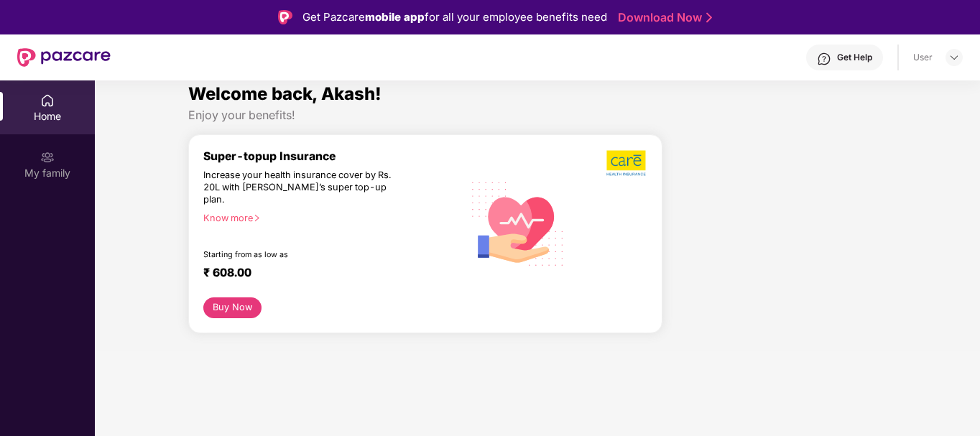 This screenshot has width=980, height=436. What do you see at coordinates (518, 223) in the screenshot?
I see `img: svg+xml;base64,PHN2ZyB4bWxucz0iaHR0cDovL3d3dy53My5vcmcvMjAwMC9zdmciIHhtbG5zOnhsaW5rPSJodHRwOi8vd3...` at bounding box center [518, 223].